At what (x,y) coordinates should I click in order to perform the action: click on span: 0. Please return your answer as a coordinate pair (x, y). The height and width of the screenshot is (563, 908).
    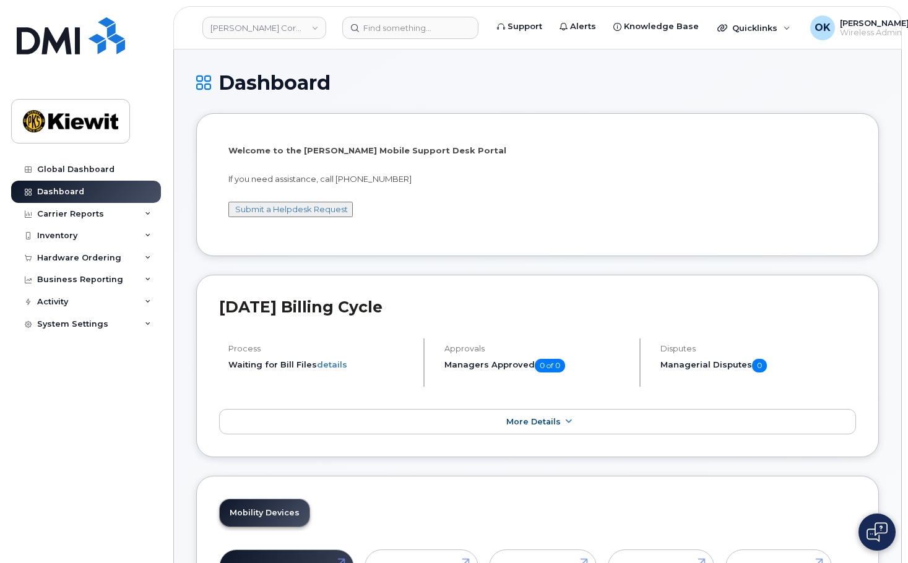
    Looking at the image, I should click on (760, 366).